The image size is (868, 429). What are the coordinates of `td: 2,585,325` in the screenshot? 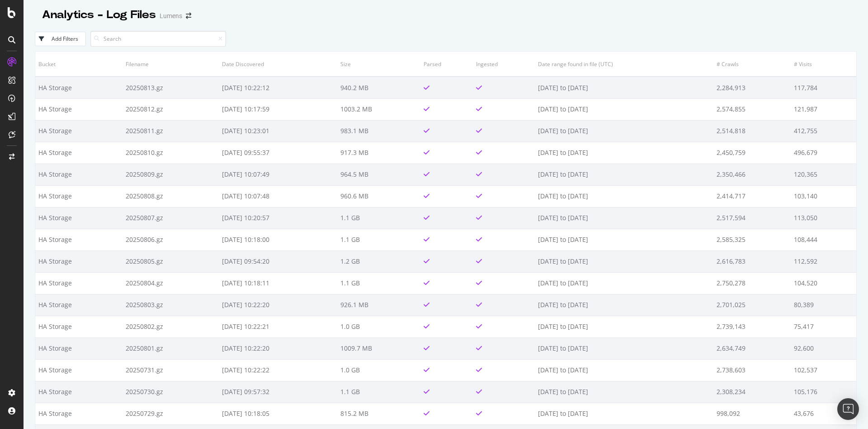 It's located at (752, 239).